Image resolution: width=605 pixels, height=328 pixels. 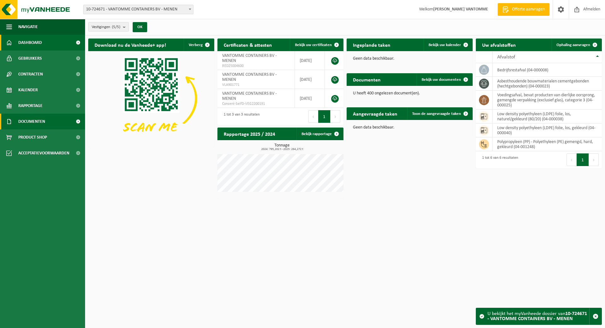 I want to click on span: Ophaling aanvragen, so click(x=574, y=45).